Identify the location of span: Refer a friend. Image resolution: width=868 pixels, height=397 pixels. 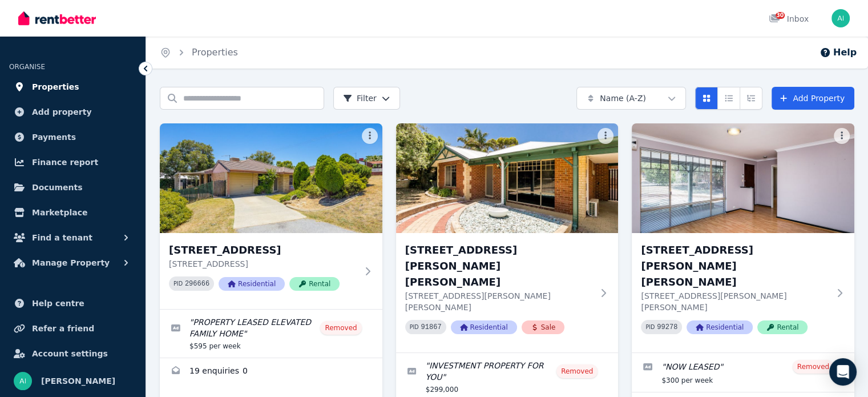
(63, 329).